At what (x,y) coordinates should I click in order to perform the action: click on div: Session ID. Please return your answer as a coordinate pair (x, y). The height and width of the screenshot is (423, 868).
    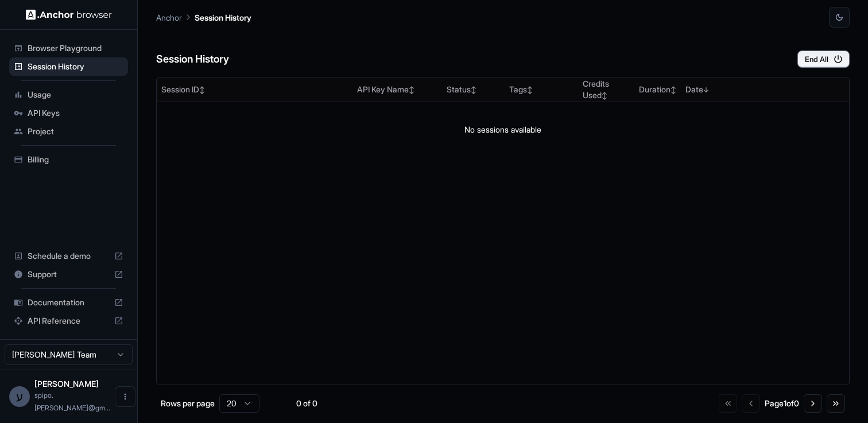
    Looking at the image, I should click on (255, 90).